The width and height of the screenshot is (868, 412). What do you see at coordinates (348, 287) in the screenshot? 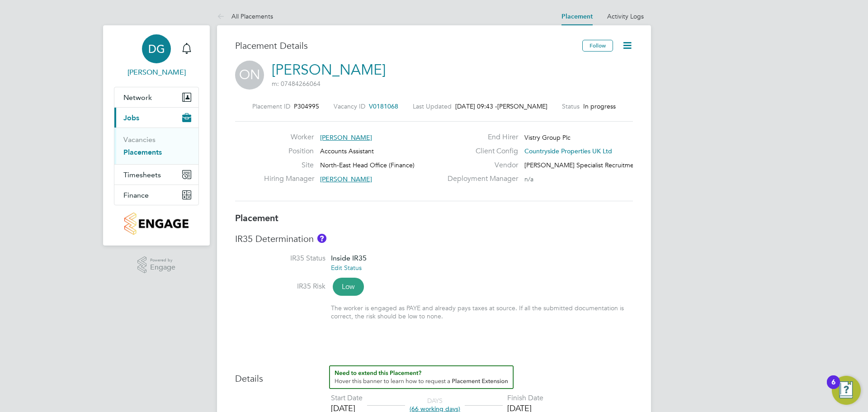
I see `span: Low` at bounding box center [348, 287].